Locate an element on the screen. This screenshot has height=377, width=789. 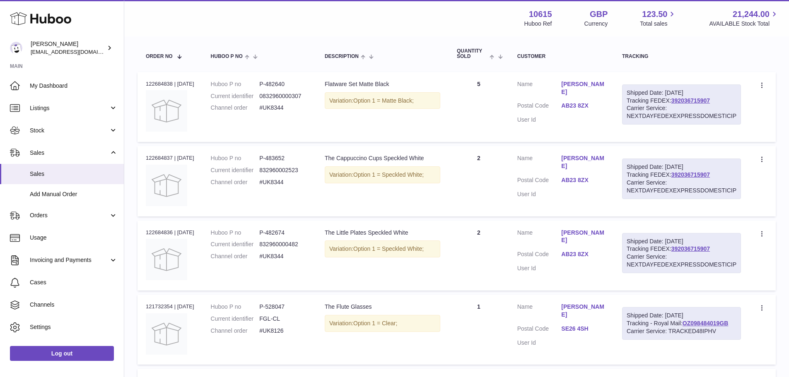
a: 123.50 Total sales is located at coordinates (658, 18).